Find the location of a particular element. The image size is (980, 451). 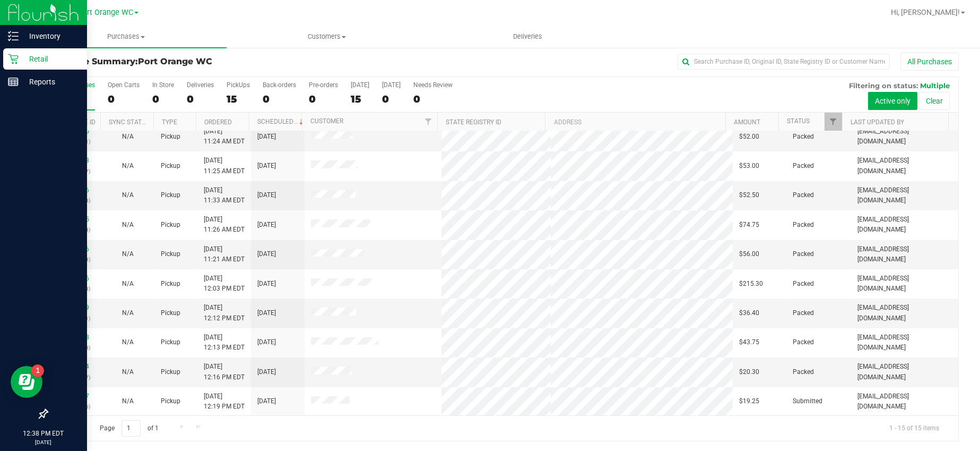

span: Submitted is located at coordinates (808, 401).